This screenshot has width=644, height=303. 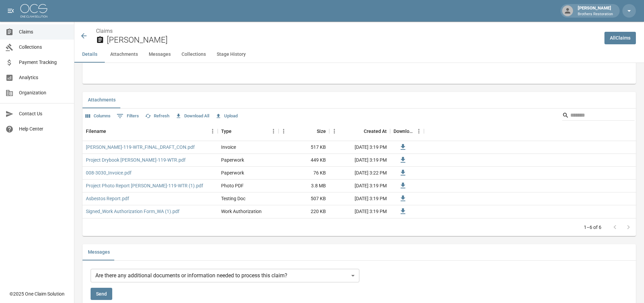 What do you see at coordinates (44, 93) in the screenshot?
I see `span: Organization` at bounding box center [44, 93].